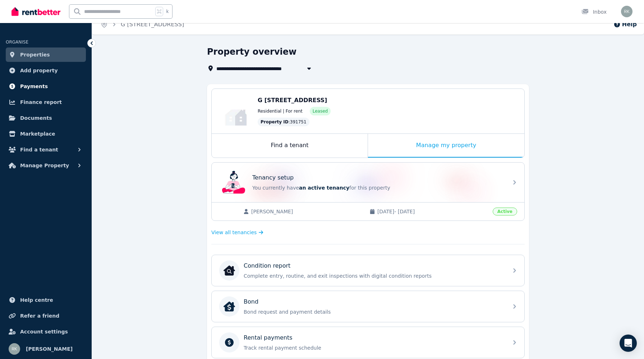  I want to click on a: Payments, so click(46, 86).